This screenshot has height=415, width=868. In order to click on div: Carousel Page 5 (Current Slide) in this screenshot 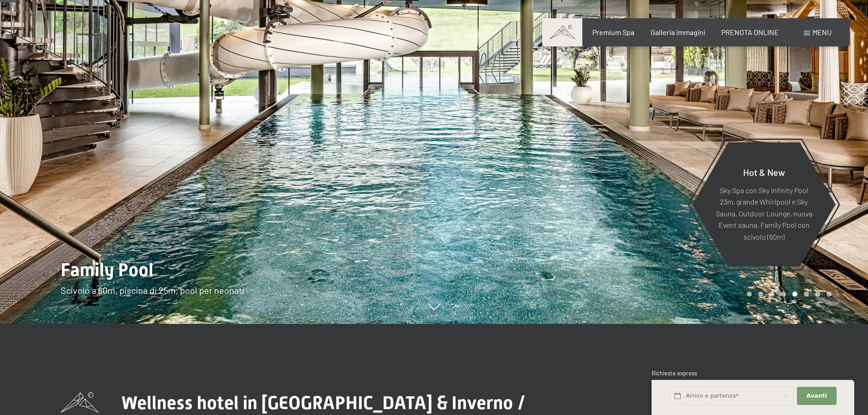, I will do `click(795, 294)`.